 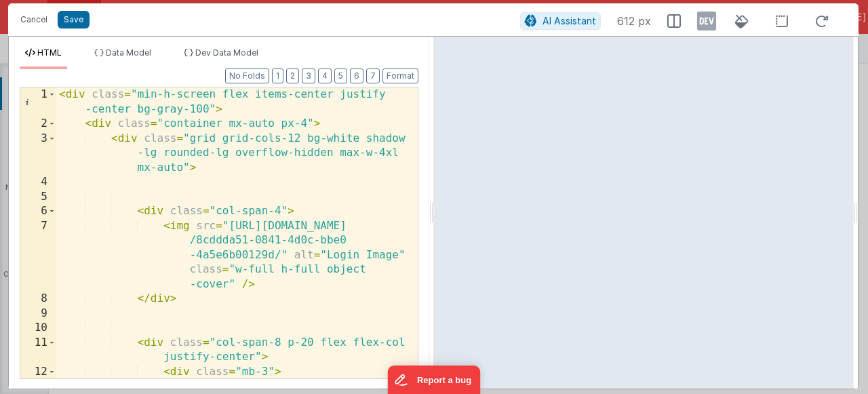 I want to click on div: 1, so click(x=38, y=101).